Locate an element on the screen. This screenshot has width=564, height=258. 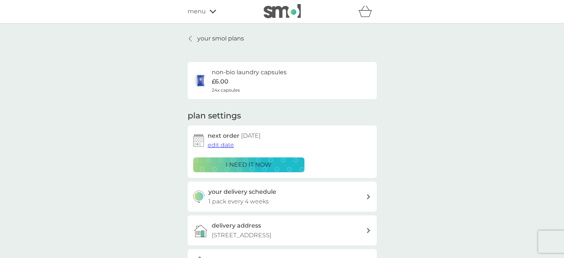
span: edit date is located at coordinates (221, 145).